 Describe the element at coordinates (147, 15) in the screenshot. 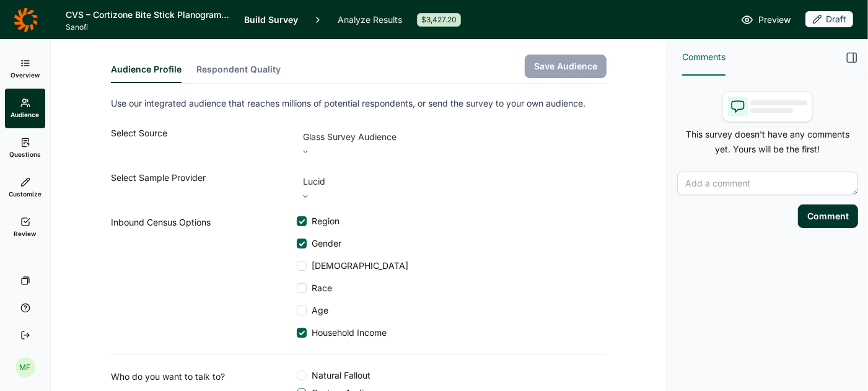

I see `h1: CVS – Cortizone Bite Stick Planogram Location` at that location.